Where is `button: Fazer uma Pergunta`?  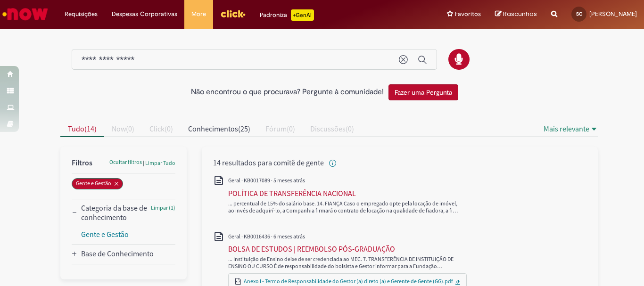 button: Fazer uma Pergunta is located at coordinates (423, 92).